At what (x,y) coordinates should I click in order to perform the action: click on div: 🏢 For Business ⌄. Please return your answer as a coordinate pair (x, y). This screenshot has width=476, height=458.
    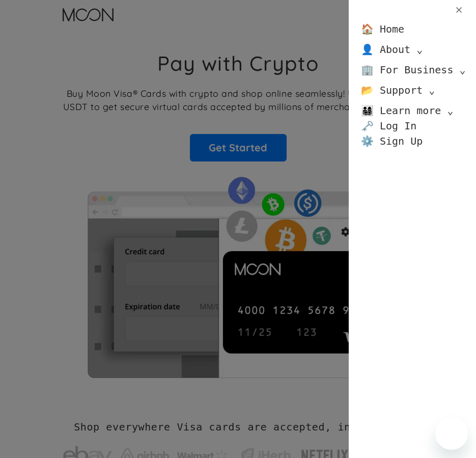
    Looking at the image, I should click on (413, 70).